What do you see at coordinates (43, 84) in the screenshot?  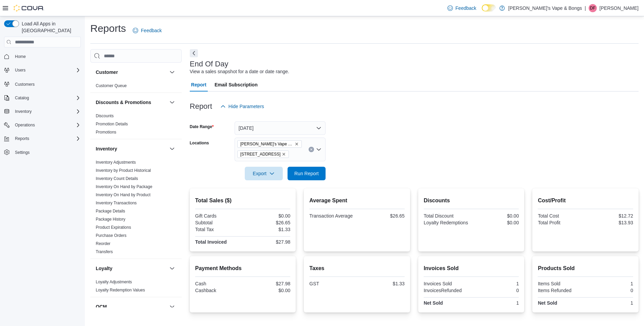 I see `button: Customers` at bounding box center [43, 84].